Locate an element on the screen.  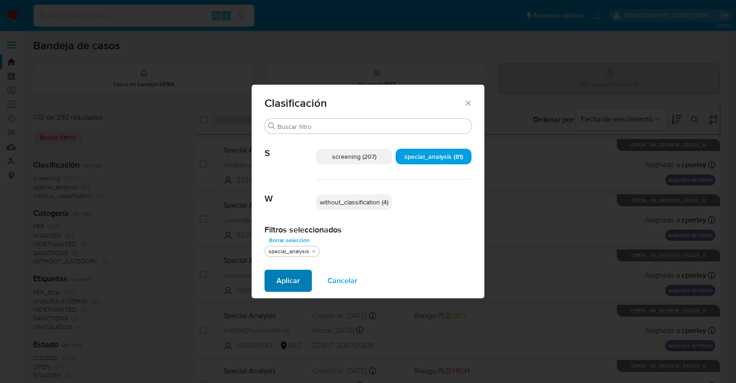
button: quitar special_analysis is located at coordinates (314, 251).